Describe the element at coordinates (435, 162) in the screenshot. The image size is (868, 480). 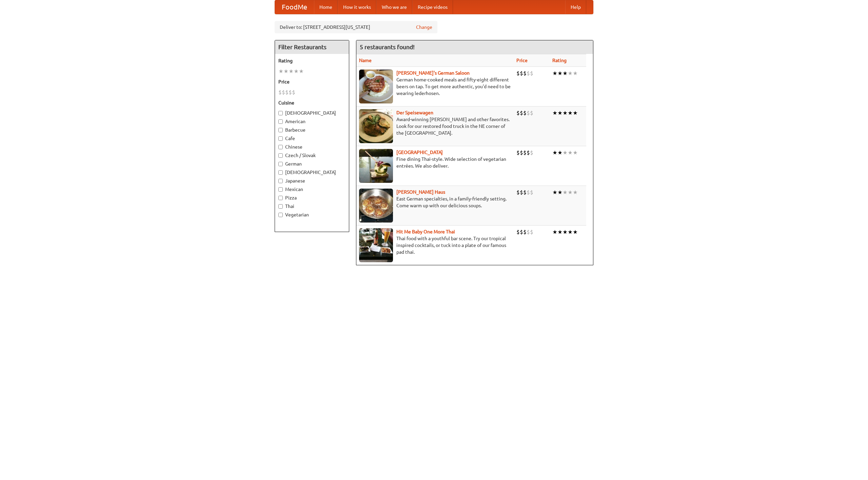
I see `p: Fine dining Thai-style. Wide selection of vegetarian entrées. We also deliver.` at that location.